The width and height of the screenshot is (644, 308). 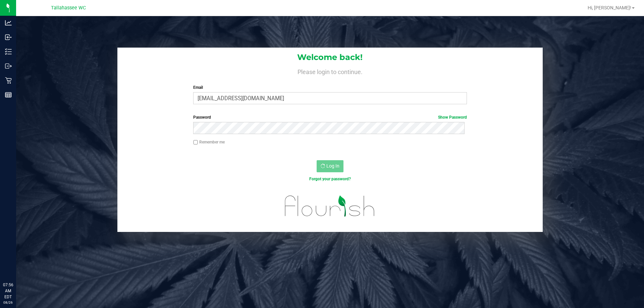 I want to click on inline-svg: Retail, so click(x=8, y=80).